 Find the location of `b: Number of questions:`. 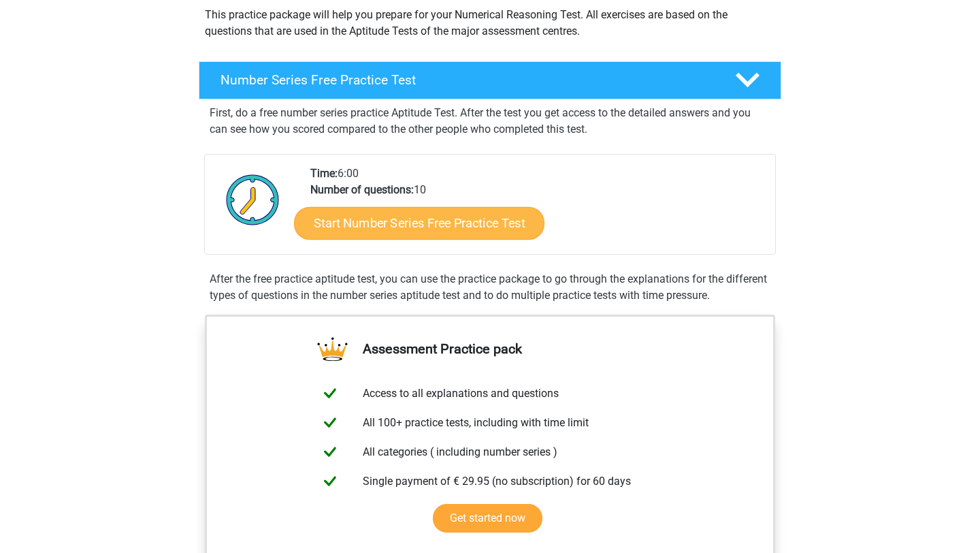

b: Number of questions: is located at coordinates (362, 189).